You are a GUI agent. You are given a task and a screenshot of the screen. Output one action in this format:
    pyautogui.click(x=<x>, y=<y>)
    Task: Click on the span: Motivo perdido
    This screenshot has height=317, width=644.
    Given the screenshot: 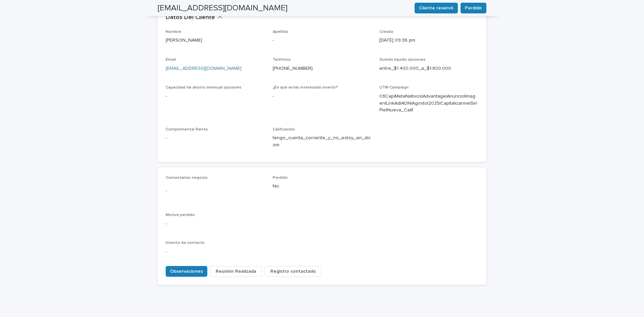 What is the action you would take?
    pyautogui.click(x=180, y=215)
    